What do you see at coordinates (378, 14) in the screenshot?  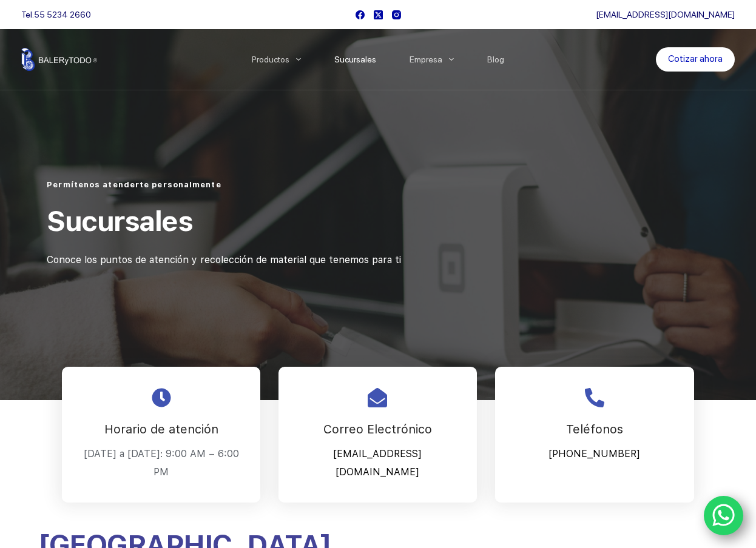 I see `a: X (Twitter)` at bounding box center [378, 14].